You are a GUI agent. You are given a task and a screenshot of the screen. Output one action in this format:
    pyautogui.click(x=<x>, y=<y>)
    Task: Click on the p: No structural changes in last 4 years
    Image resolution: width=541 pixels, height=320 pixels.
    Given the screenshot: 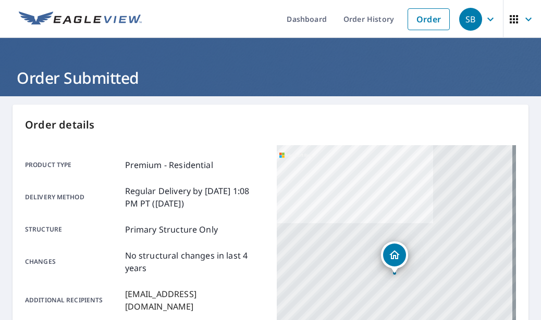 What is the action you would take?
    pyautogui.click(x=194, y=262)
    